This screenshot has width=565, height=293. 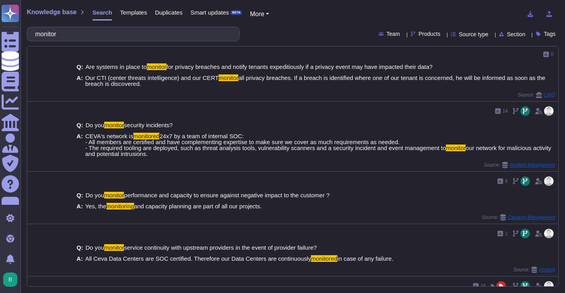 I want to click on span: service continuity with upstream providers in the event of provider failure?, so click(x=220, y=248).